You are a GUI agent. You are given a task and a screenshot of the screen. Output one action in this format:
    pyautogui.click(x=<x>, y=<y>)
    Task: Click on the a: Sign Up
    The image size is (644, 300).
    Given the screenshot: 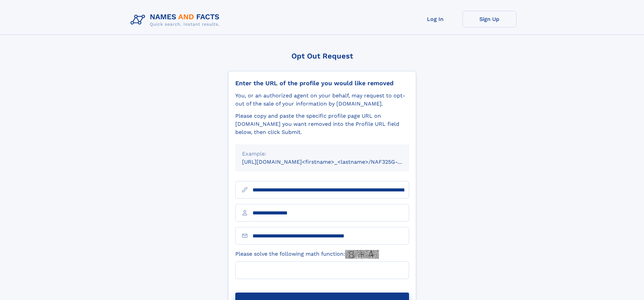 What is the action you would take?
    pyautogui.click(x=490, y=19)
    